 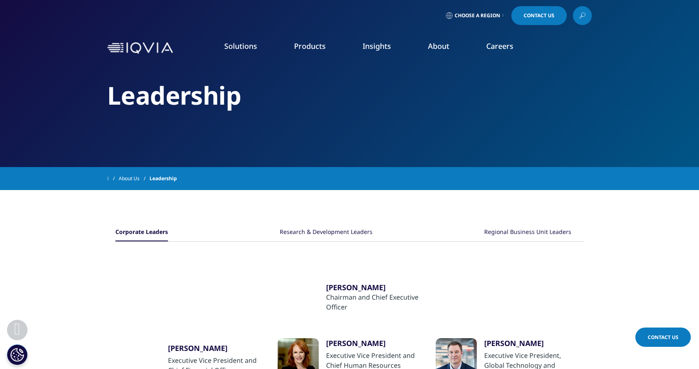 I want to click on div: Regional Business Unit Leaders, so click(x=527, y=232).